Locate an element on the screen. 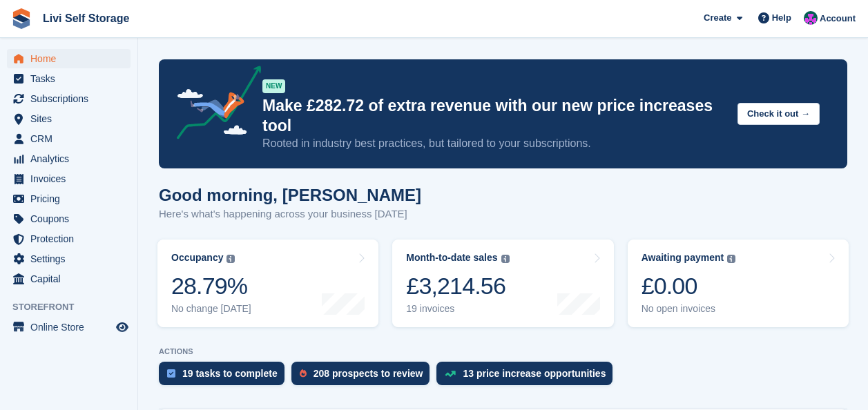 Image resolution: width=868 pixels, height=410 pixels. span: Storefront is located at coordinates (75, 307).